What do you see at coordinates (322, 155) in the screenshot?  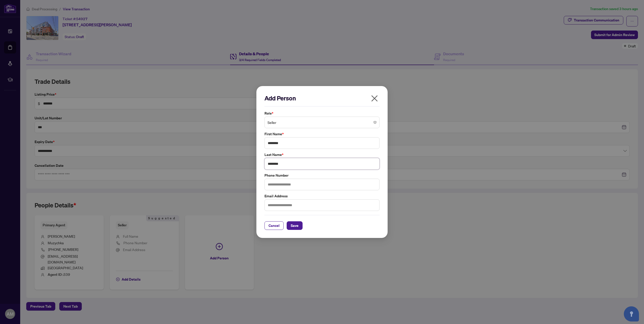 I see `label: Last Name` at bounding box center [322, 155].